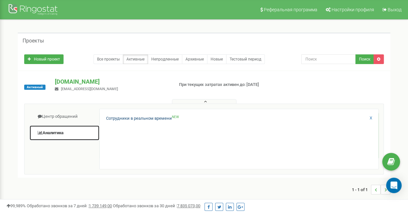 The width and height of the screenshot is (408, 214). What do you see at coordinates (165, 59) in the screenshot?
I see `a: Непродленные` at bounding box center [165, 59].